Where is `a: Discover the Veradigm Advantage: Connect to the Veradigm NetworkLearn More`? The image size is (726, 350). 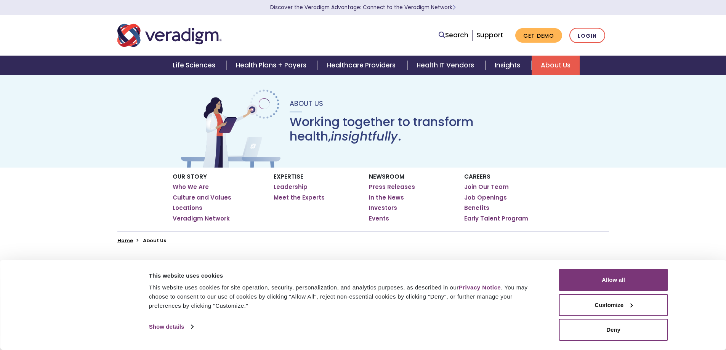
a: Discover the Veradigm Advantage: Connect to the Veradigm NetworkLearn More is located at coordinates (363, 7).